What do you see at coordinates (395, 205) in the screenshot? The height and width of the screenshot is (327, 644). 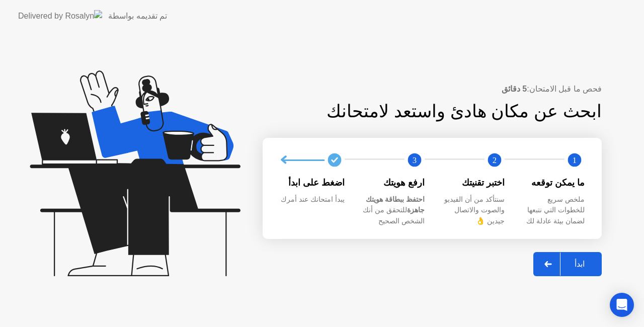 I see `b: احتفظ ببطاقة هويتك جاهزة` at bounding box center [395, 205].